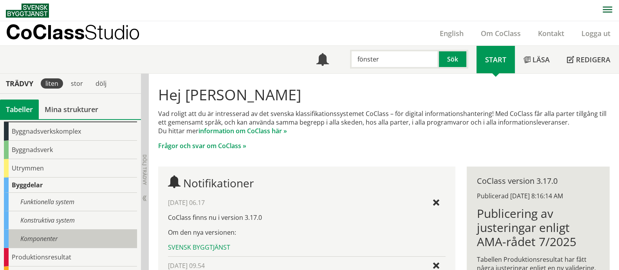  What do you see at coordinates (70, 185) in the screenshot?
I see `div: Byggdelar` at bounding box center [70, 185].